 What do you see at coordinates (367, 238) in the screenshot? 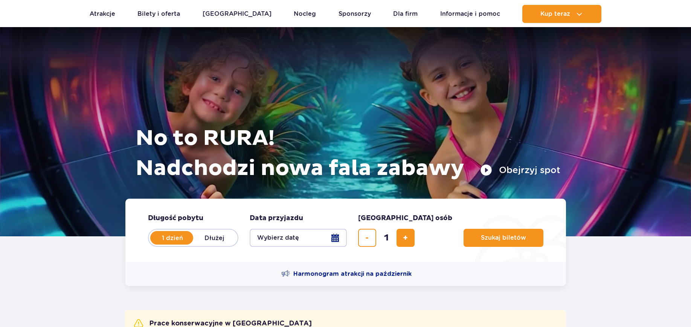
I see `button: usuń bilet` at bounding box center [367, 238].